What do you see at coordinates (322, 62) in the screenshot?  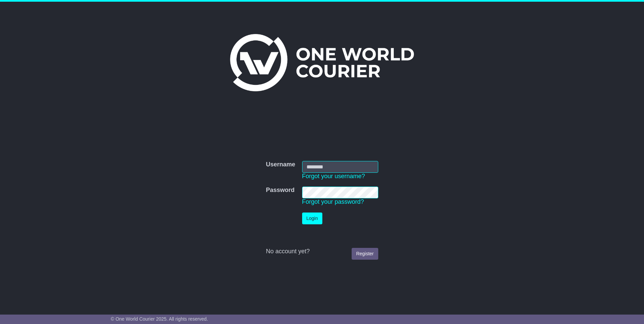 I see `img: One World` at bounding box center [322, 62].